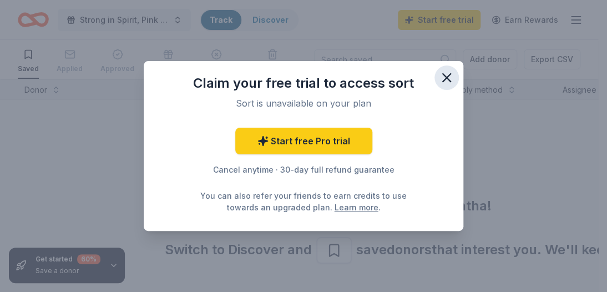  Describe the element at coordinates (303, 103) in the screenshot. I see `div: Sort is unavailable on your plan` at that location.